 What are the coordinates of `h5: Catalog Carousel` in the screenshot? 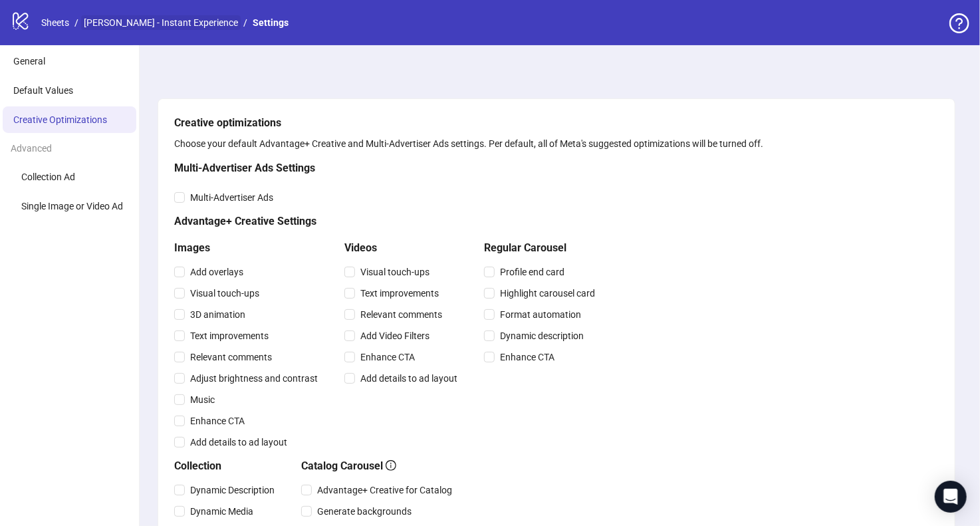 It's located at (379, 466).